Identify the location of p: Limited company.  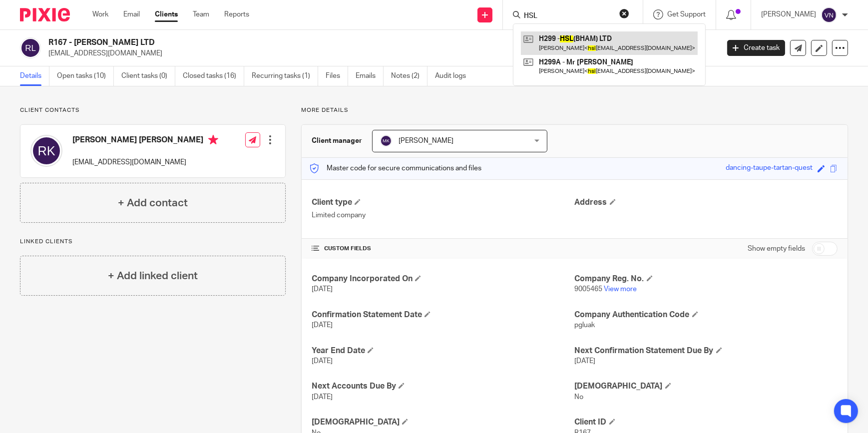
(443, 215).